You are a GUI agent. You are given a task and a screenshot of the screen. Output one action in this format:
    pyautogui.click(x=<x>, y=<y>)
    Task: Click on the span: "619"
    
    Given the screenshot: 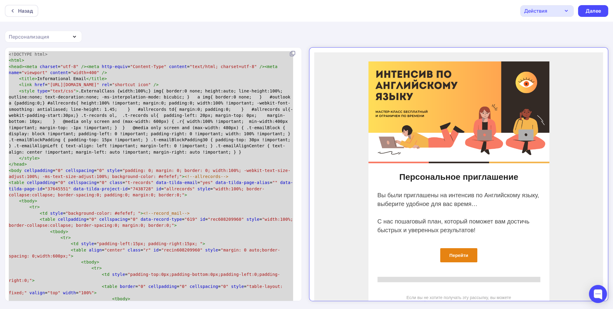 What is the action you would take?
    pyautogui.click(x=191, y=219)
    